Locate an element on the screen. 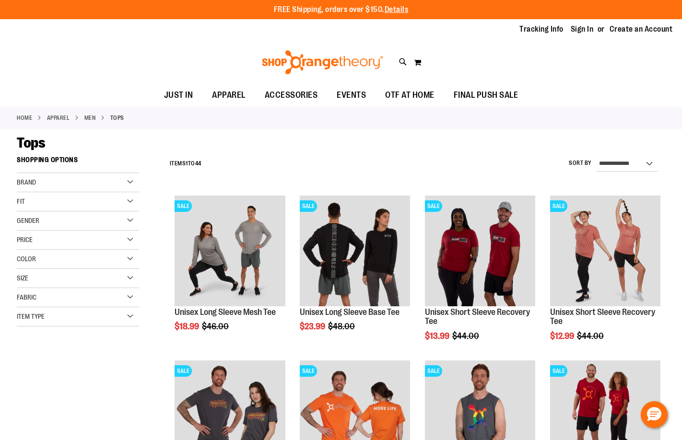 Image resolution: width=682 pixels, height=440 pixels. span: Fit is located at coordinates (21, 201).